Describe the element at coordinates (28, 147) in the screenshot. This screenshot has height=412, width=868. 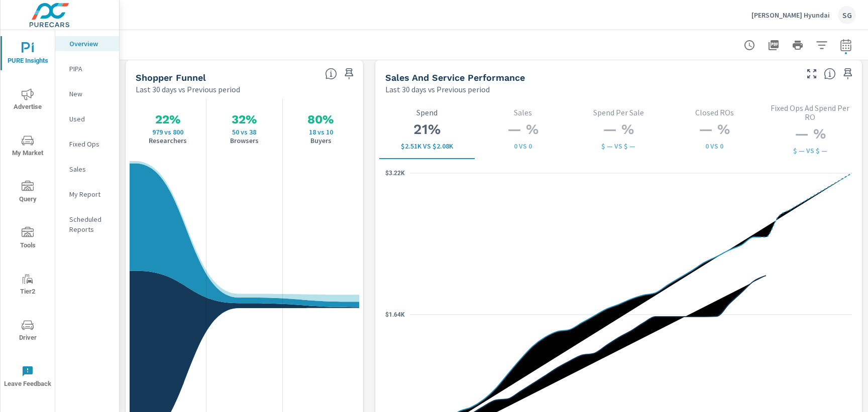
I see `span: My Market` at that location.